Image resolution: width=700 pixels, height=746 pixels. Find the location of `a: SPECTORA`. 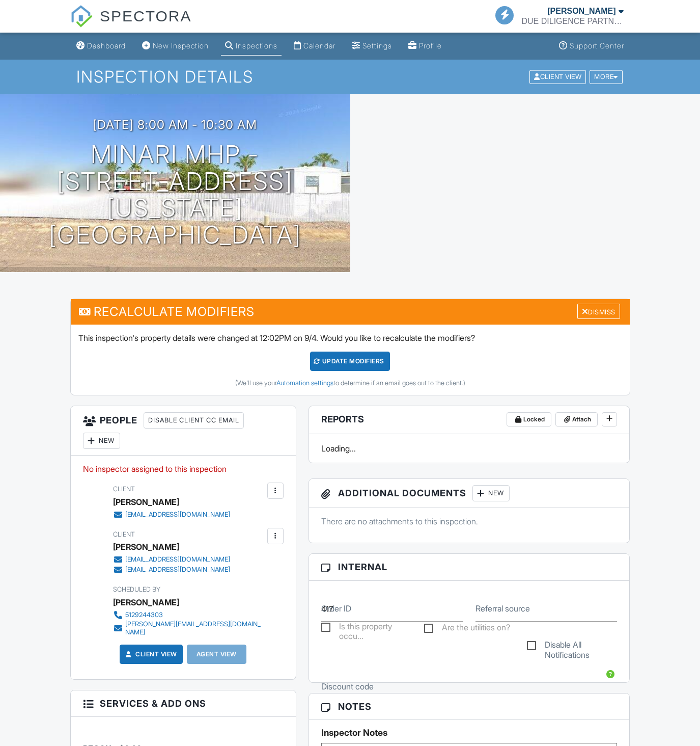

a: SPECTORA is located at coordinates (131, 24).